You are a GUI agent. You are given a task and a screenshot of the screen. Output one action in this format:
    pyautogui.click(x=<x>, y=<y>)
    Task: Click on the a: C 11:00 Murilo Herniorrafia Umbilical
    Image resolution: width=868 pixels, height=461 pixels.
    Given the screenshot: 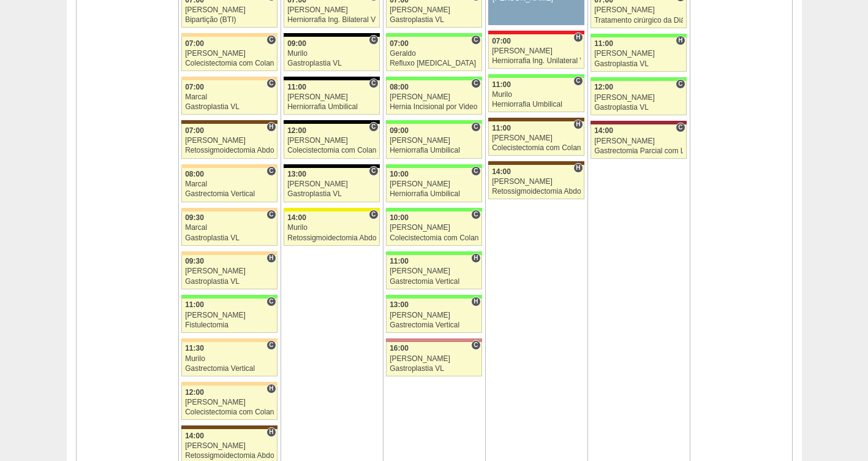 What is the action you would take?
    pyautogui.click(x=537, y=95)
    